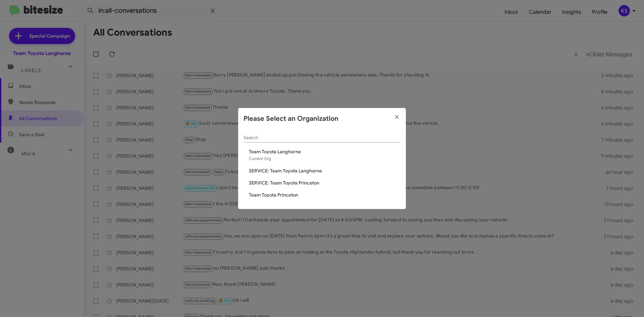 The image size is (644, 317). What do you see at coordinates (291, 119) in the screenshot?
I see `h2: Please Select an Organization` at bounding box center [291, 119].